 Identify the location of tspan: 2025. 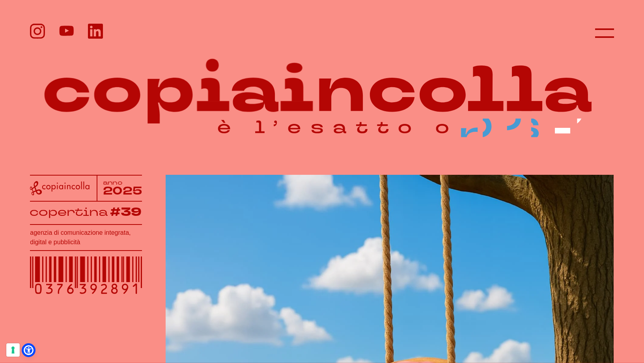
(123, 190).